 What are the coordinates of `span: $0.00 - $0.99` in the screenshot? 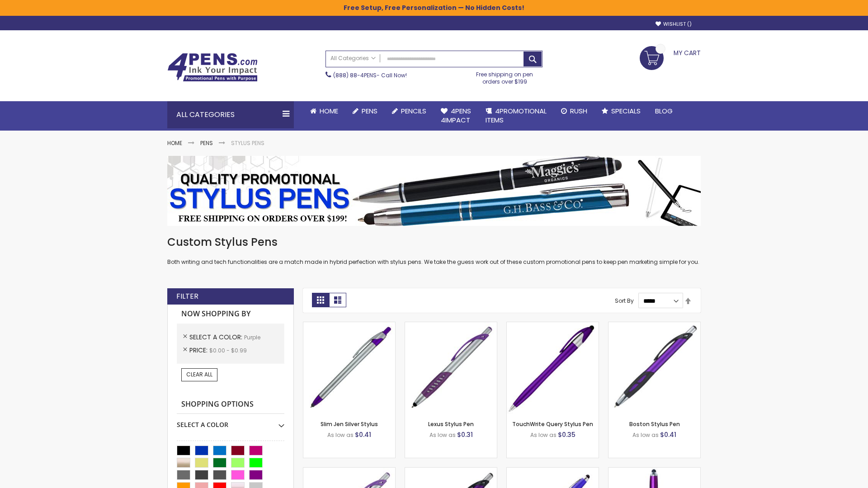 It's located at (228, 350).